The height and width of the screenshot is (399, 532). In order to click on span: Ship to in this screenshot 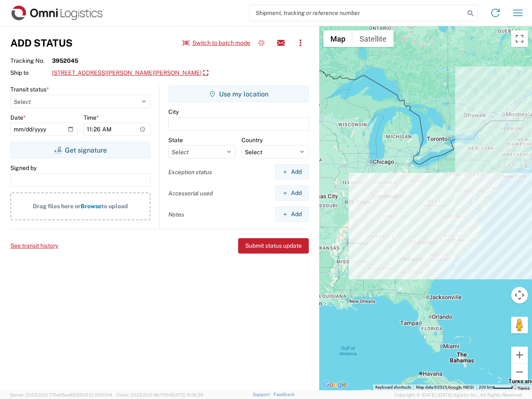, I will do `click(31, 73)`.